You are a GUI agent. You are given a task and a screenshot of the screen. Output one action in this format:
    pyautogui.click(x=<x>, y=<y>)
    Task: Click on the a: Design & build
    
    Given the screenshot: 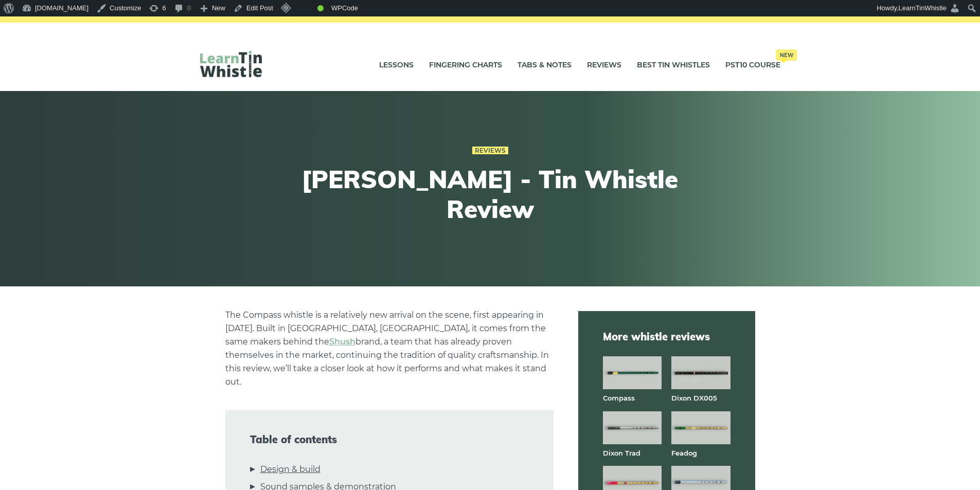 What is the action you would take?
    pyautogui.click(x=290, y=470)
    